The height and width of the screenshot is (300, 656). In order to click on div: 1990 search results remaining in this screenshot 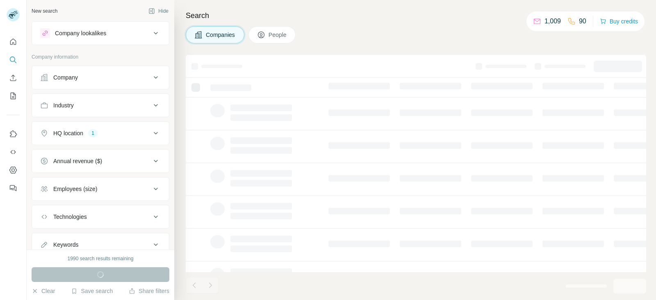, I will do `click(100, 259)`.